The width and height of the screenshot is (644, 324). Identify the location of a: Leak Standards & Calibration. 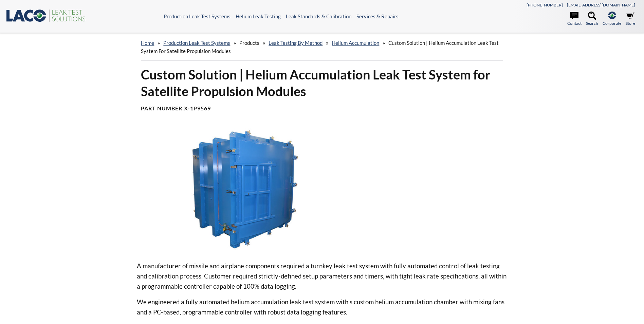
(319, 16).